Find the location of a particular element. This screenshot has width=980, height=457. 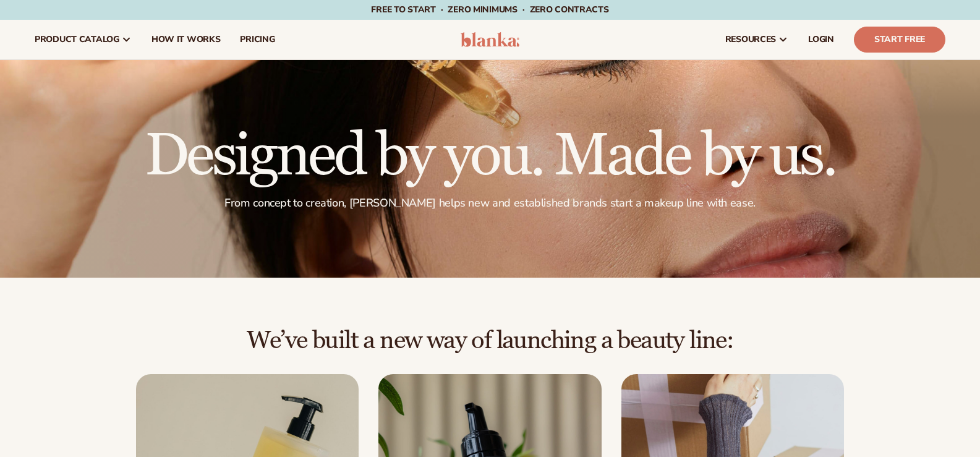

a: How It Works is located at coordinates (186, 40).